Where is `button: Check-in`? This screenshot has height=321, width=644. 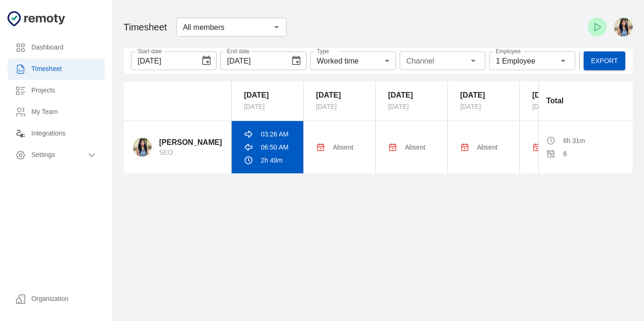 button: Check-in is located at coordinates (597, 27).